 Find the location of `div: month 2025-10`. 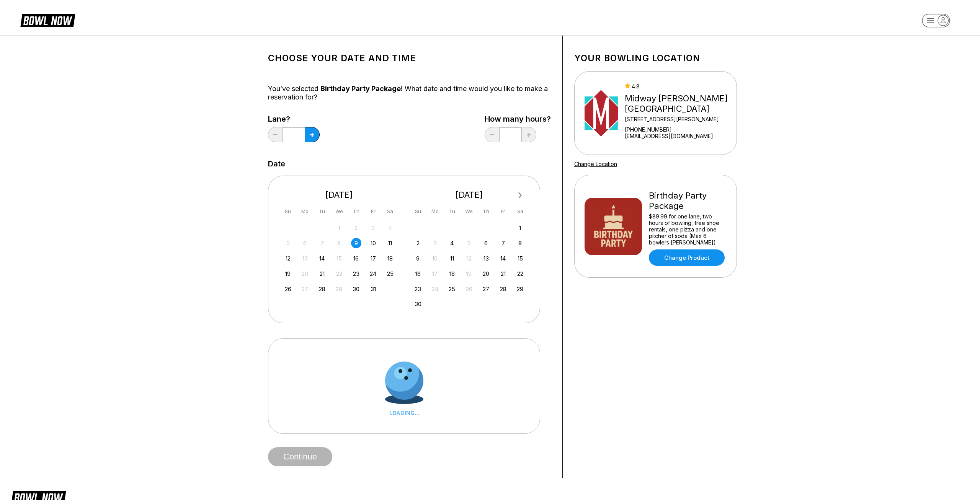

div: month 2025-10 is located at coordinates (339, 258).